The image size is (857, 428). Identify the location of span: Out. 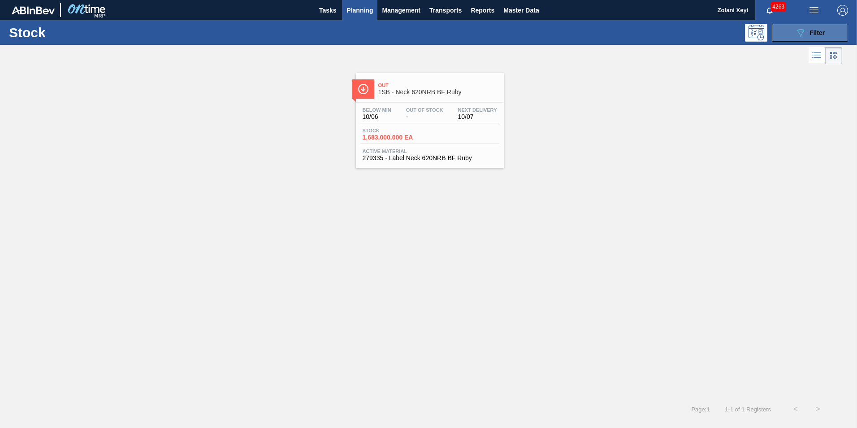
(439, 85).